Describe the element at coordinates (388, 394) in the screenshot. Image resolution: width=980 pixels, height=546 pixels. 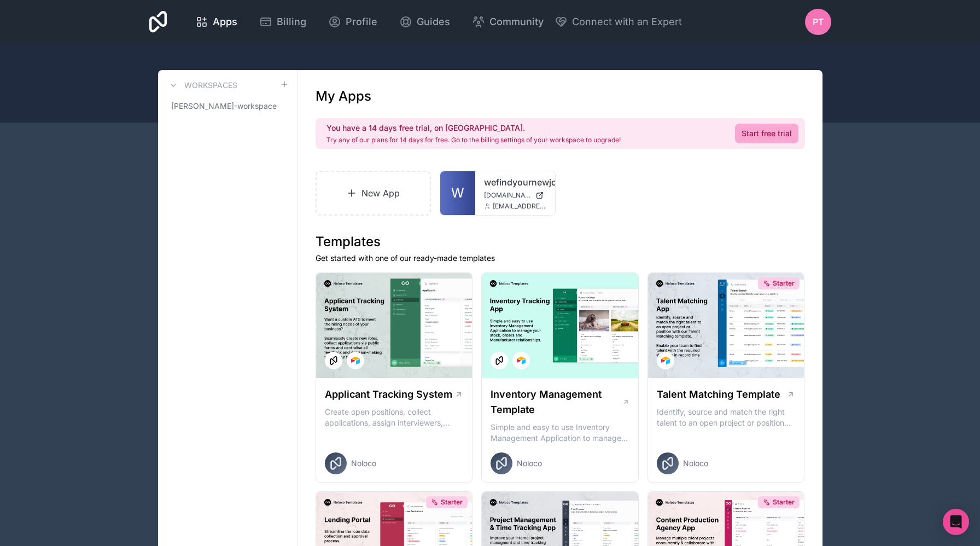
I see `h1: Applicant Tracking System` at that location.